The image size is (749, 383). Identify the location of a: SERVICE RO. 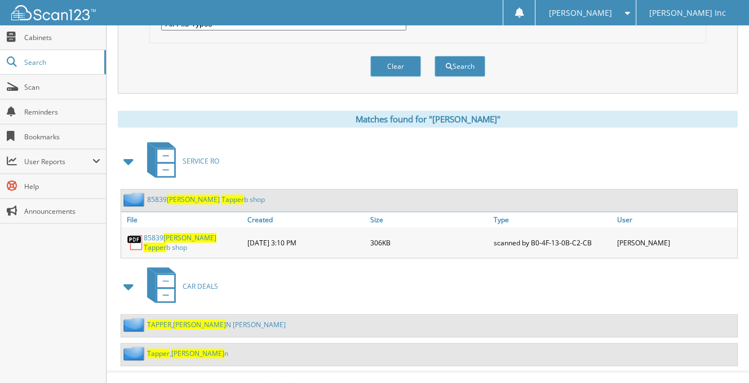
(180, 161).